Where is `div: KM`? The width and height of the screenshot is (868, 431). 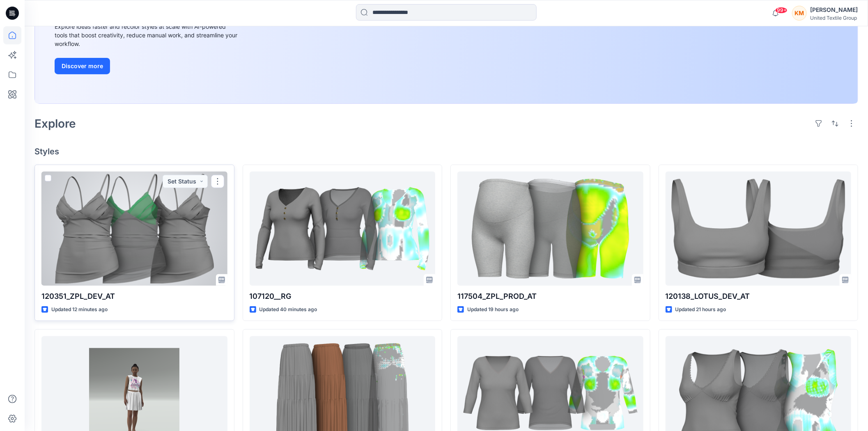
div: KM is located at coordinates (800, 13).